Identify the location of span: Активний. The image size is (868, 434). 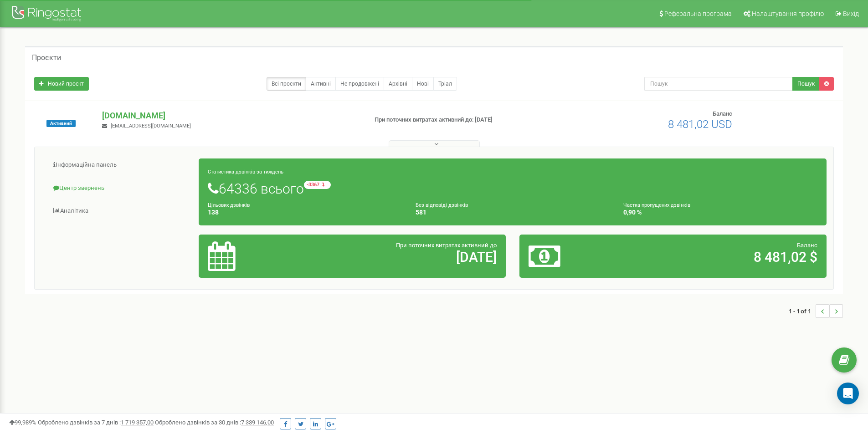
(61, 124).